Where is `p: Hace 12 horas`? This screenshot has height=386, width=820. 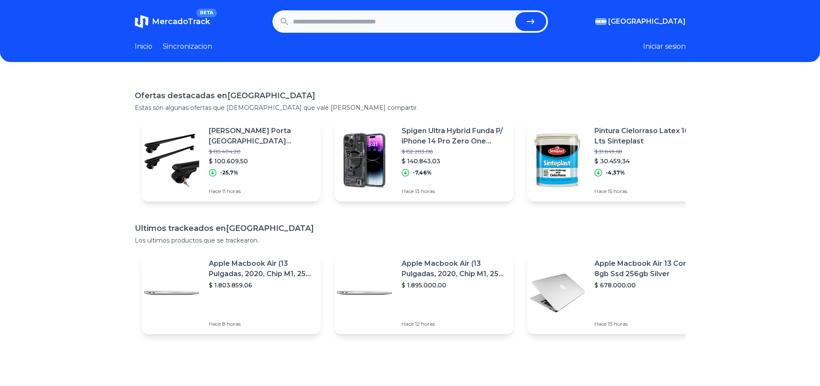
p: Hace 12 horas is located at coordinates (454, 324).